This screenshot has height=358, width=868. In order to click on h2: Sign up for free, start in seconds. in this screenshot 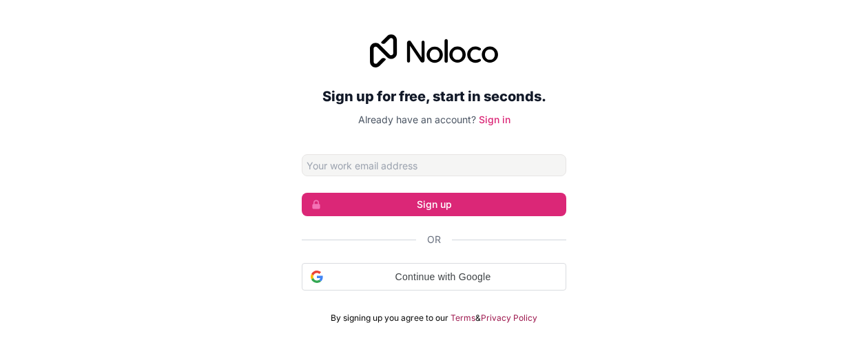, I will do `click(434, 97)`.